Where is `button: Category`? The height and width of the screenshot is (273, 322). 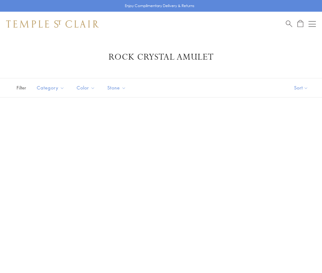
button: Category is located at coordinates (51, 88).